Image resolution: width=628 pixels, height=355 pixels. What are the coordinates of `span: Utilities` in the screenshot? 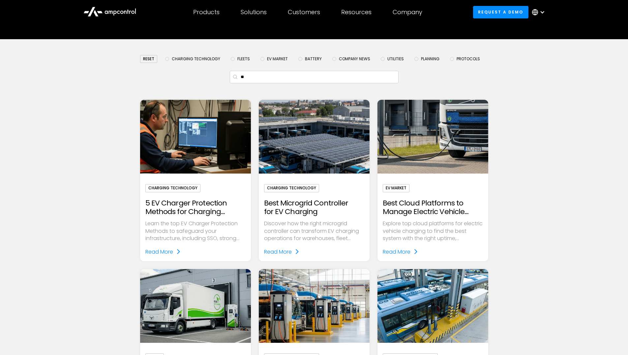 It's located at (395, 59).